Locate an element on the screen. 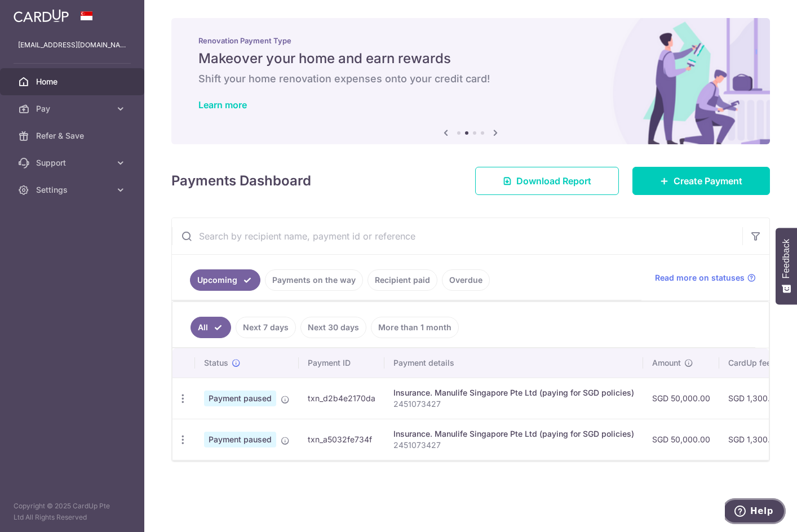 The width and height of the screenshot is (797, 532). th: Payment ID is located at coordinates (341, 363).